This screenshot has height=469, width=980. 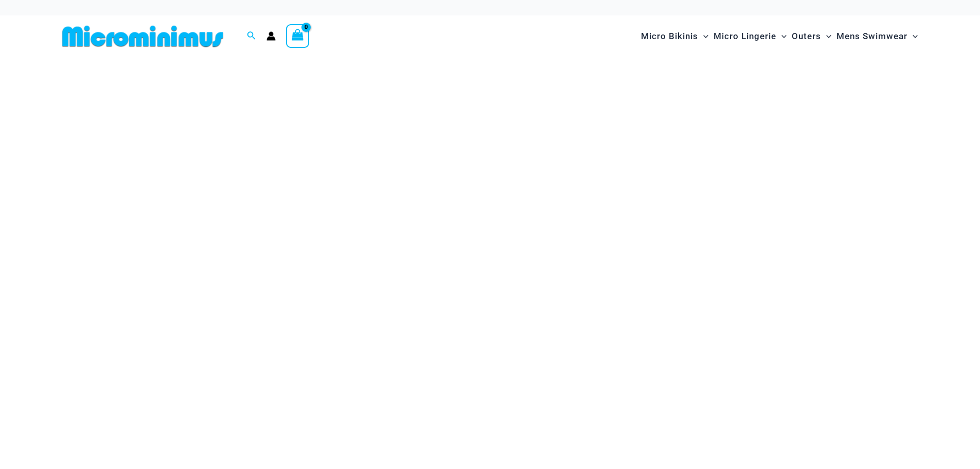 What do you see at coordinates (750, 36) in the screenshot?
I see `a: Micro LingerieMenu ToggleMenu Toggle` at bounding box center [750, 36].